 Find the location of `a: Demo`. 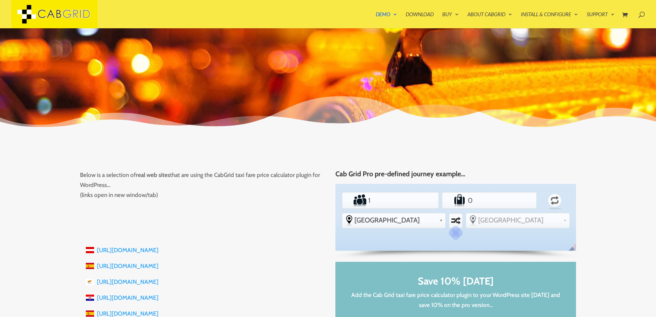

a: Demo is located at coordinates (386, 20).